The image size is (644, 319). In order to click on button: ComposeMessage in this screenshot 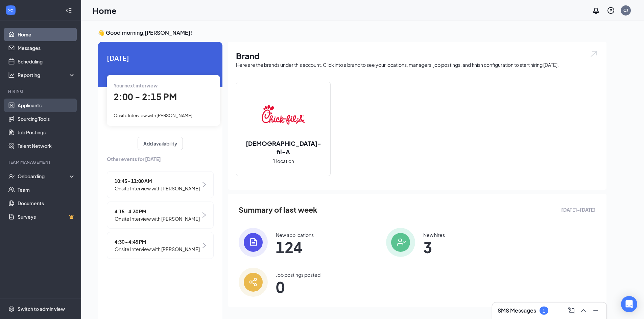, I will do `click(571, 311)`.